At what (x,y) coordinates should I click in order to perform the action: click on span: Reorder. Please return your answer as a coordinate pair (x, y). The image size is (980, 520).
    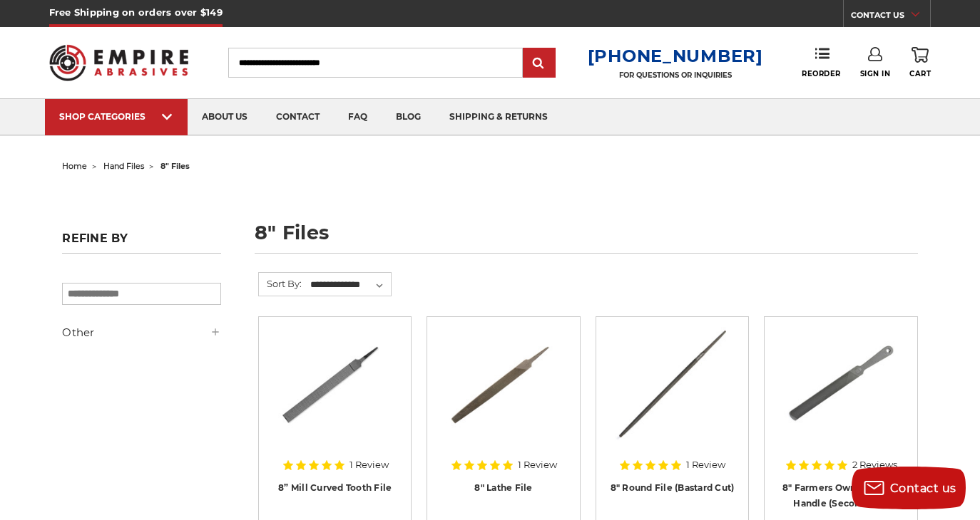
    Looking at the image, I should click on (821, 74).